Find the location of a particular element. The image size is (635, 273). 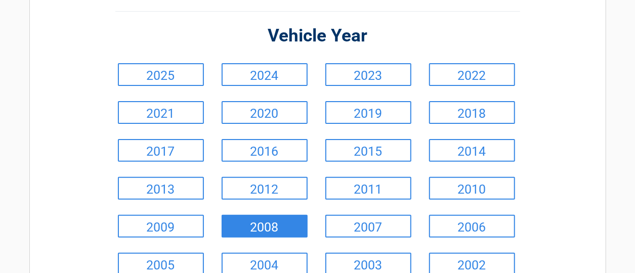

a: 2016 is located at coordinates (264, 150).